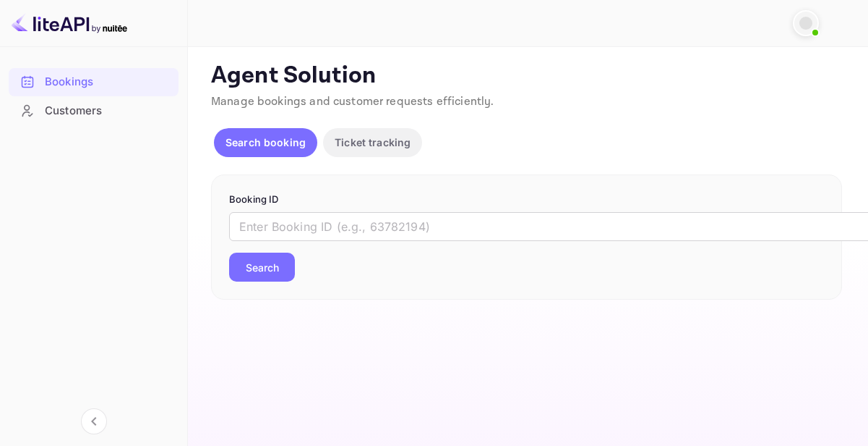 Image resolution: width=868 pixels, height=446 pixels. Describe the element at coordinates (372, 141) in the screenshot. I see `p: Ticket tracking` at that location.